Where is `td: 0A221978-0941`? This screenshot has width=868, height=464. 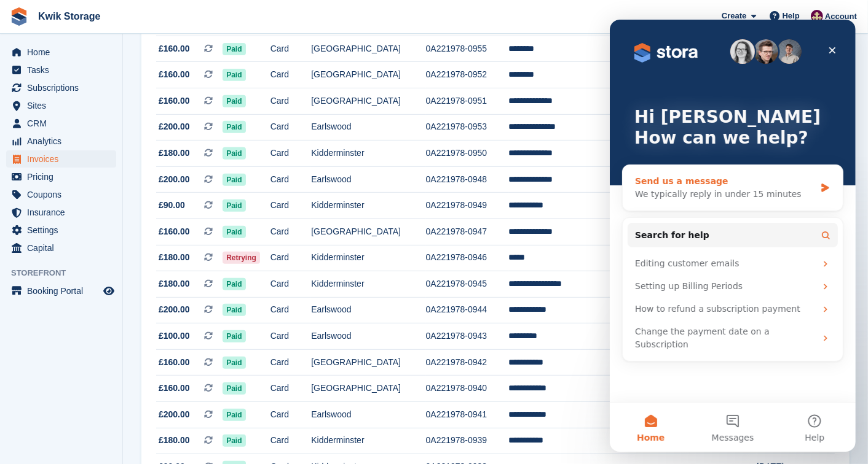 td: 0A221978-0941 is located at coordinates (467, 415).